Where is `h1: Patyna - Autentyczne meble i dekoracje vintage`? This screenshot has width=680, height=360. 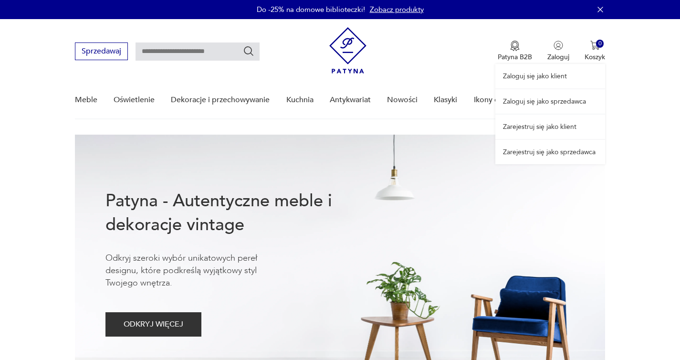
h1: Patyna - Autentyczne meble i dekoracje vintage is located at coordinates (234, 213).